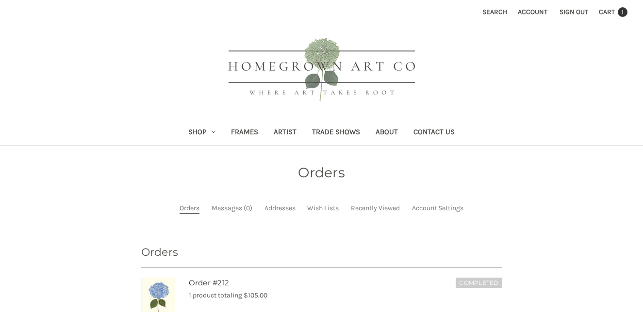 This screenshot has width=643, height=312. I want to click on a: Shop, so click(202, 133).